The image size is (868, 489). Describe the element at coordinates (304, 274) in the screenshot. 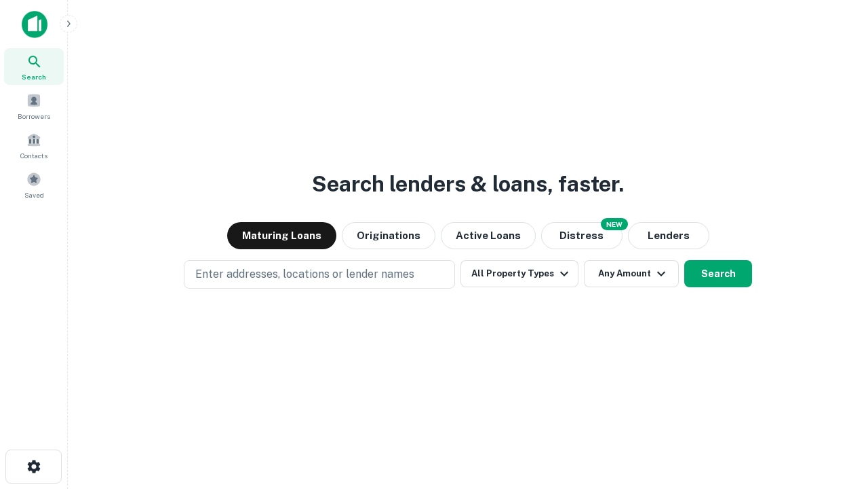

I see `p: Enter addresses, locations or lender names` at that location.